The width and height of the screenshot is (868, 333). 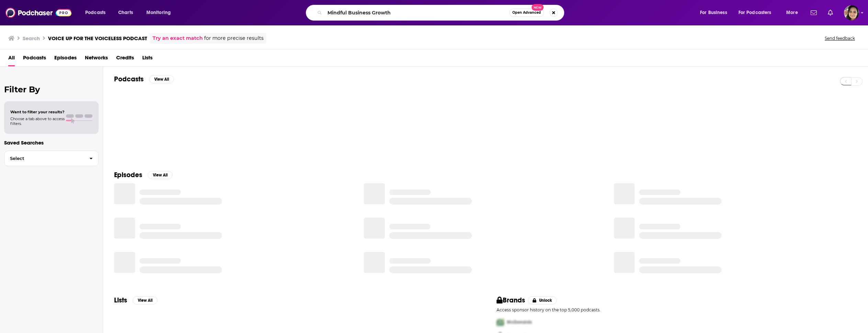 What do you see at coordinates (12, 59) in the screenshot?
I see `a: All` at bounding box center [12, 59].